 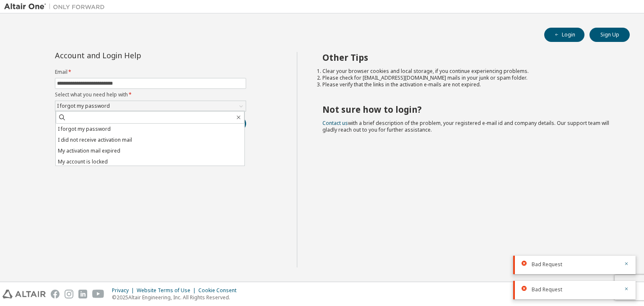 I want to click on div: Cookie Consent, so click(x=220, y=291).